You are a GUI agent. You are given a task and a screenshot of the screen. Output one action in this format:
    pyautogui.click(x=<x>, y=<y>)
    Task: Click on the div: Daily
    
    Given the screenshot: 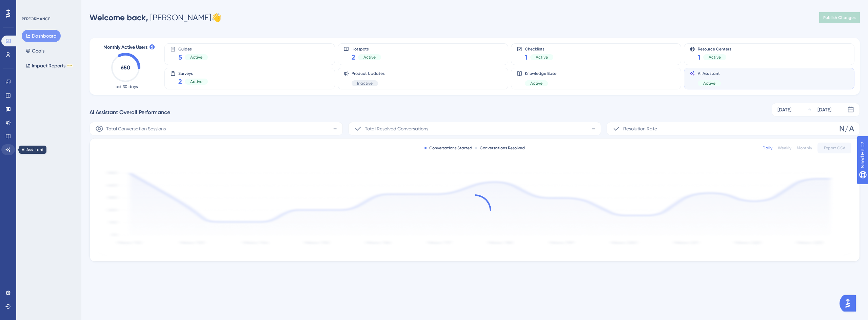 What is the action you would take?
    pyautogui.click(x=767, y=148)
    